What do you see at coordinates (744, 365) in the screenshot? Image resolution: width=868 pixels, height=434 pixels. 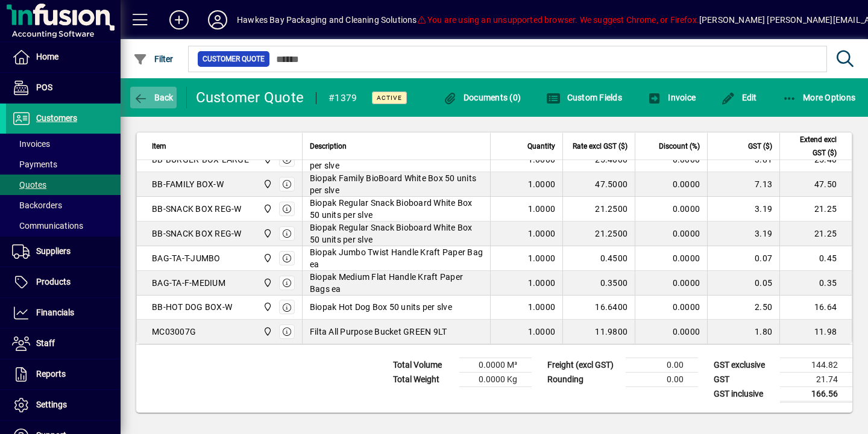 I see `td: GST exclusive` at bounding box center [744, 365].